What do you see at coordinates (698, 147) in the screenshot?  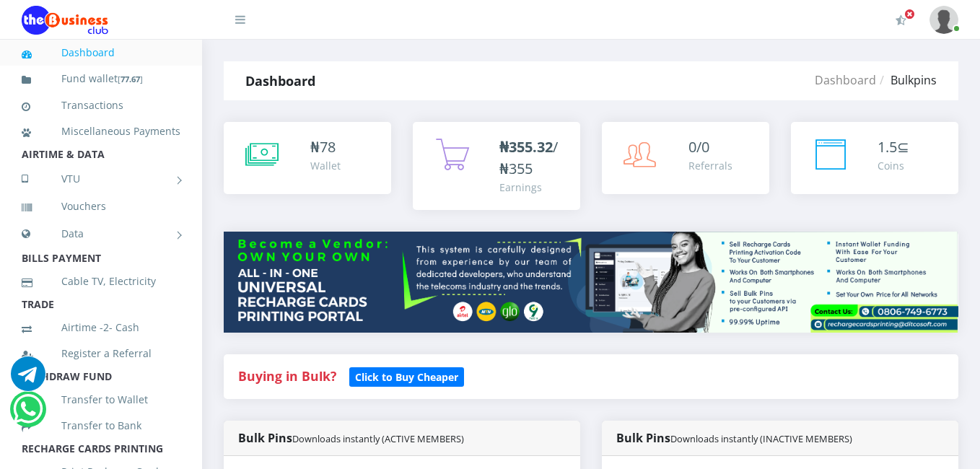 I see `span: 0/0` at bounding box center [698, 147].